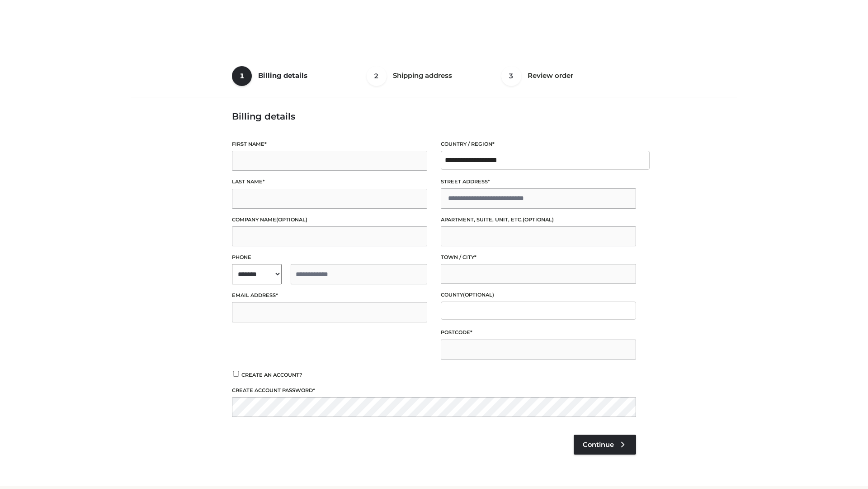 The height and width of the screenshot is (489, 868). Describe the element at coordinates (539, 257) in the screenshot. I see `label: Town / City` at that location.